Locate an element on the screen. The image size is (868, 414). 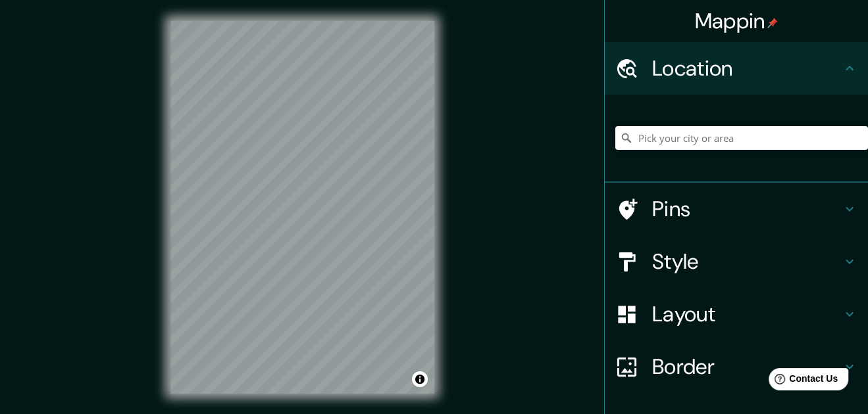
canvas: Map is located at coordinates (302, 207).